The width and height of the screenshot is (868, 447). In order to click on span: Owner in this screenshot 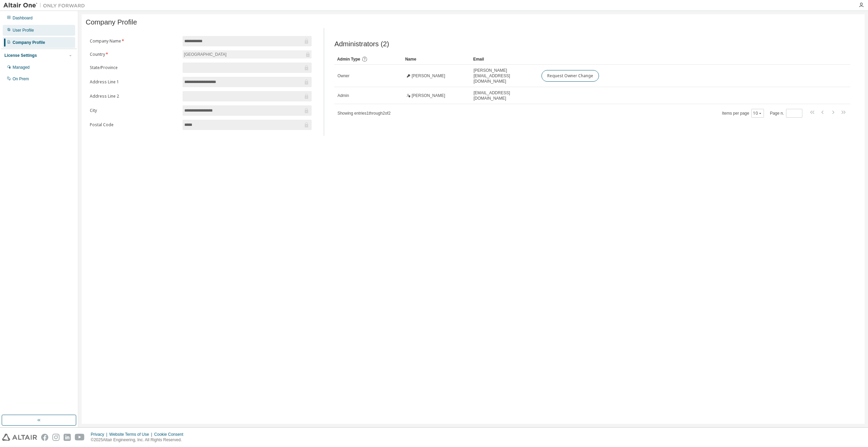, I will do `click(343, 76)`.